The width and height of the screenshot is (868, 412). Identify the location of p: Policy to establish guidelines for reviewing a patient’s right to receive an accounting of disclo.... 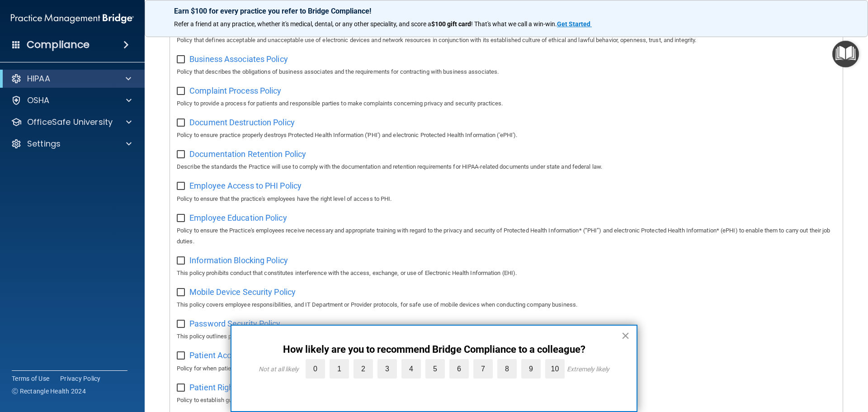
(507, 400).